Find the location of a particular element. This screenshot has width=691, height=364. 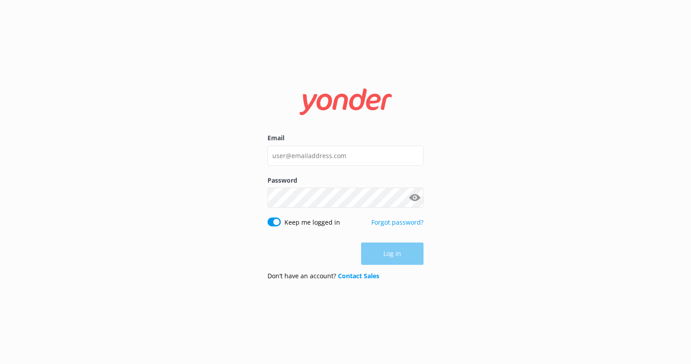

a: Forgot password? is located at coordinates (397, 222).